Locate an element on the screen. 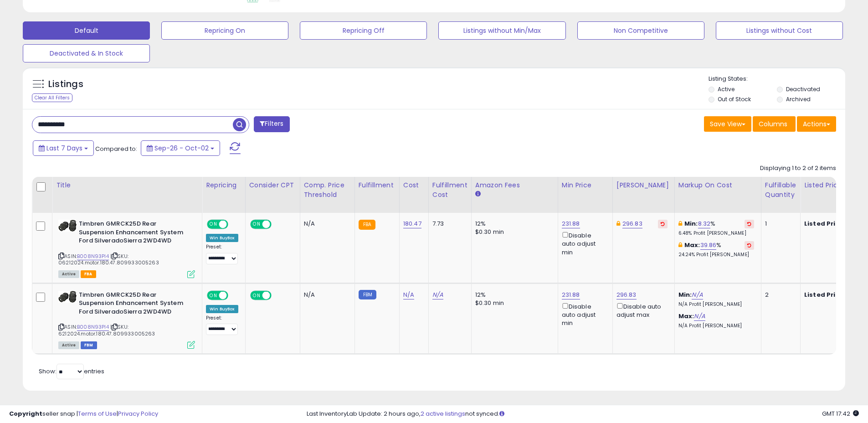 This screenshot has height=423, width=868. button: Last 7 Days is located at coordinates (63, 148).